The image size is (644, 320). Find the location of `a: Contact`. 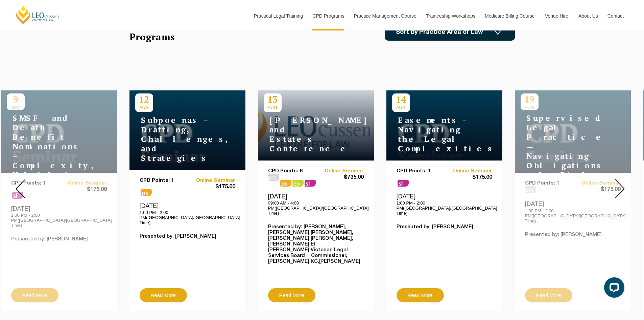

a: Contact is located at coordinates (616, 16).